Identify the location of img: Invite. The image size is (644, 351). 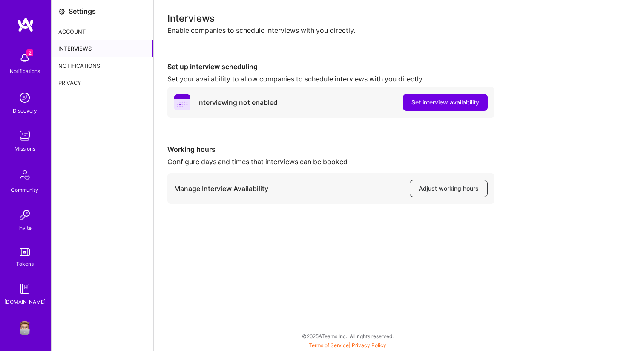
(25, 214).